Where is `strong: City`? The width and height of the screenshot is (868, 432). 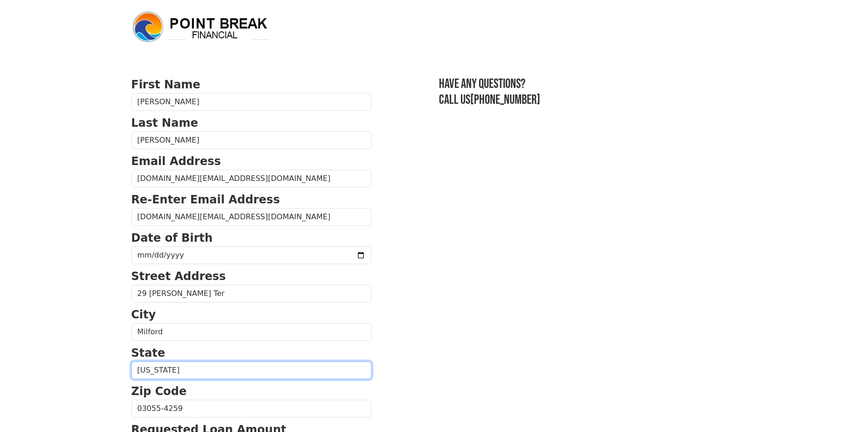
strong: City is located at coordinates (144, 315).